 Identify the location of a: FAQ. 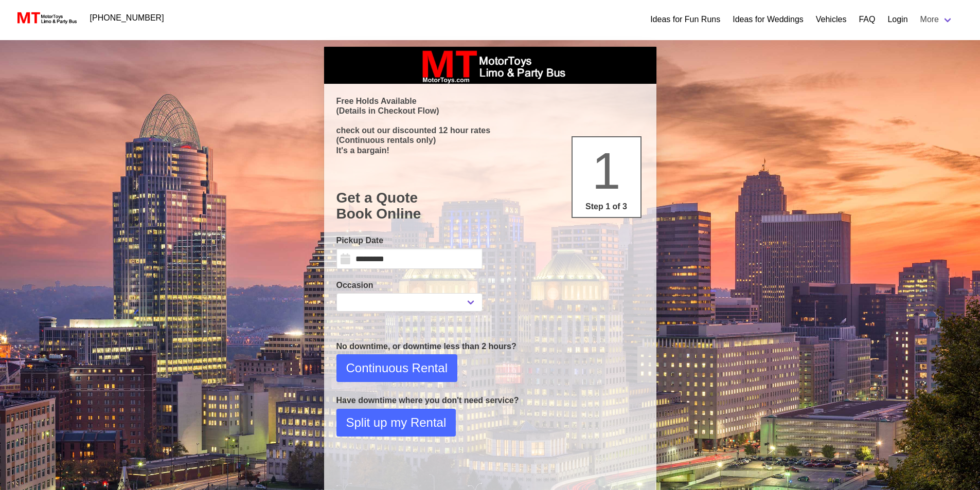
(867, 20).